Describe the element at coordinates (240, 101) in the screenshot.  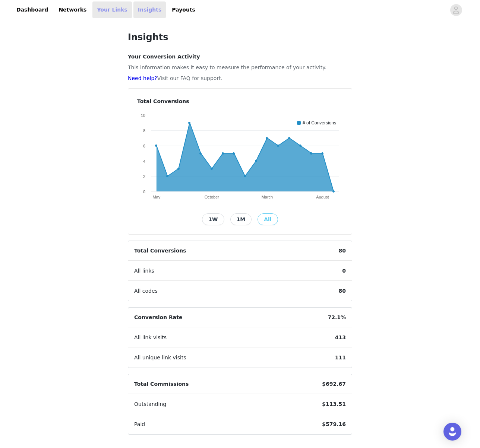
I see `h4: Total Conversions` at that location.